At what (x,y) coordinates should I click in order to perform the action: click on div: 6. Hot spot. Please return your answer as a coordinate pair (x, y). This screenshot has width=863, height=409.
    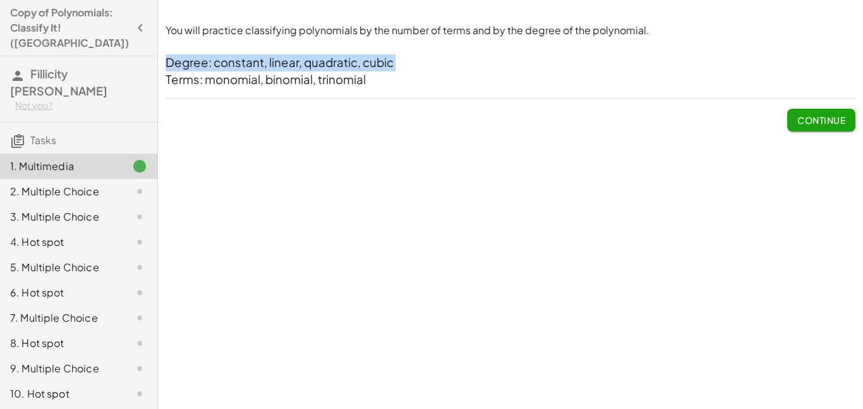
    Looking at the image, I should click on (61, 292).